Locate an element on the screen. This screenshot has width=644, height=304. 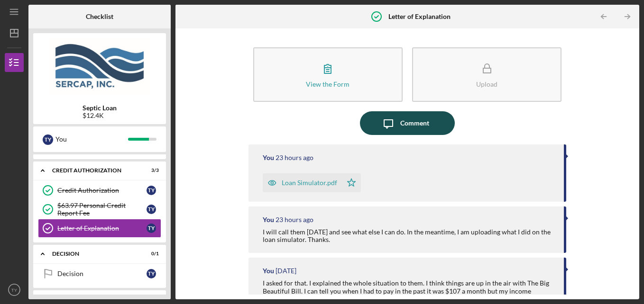
button: Loan Simulator.pdf is located at coordinates (312, 183).